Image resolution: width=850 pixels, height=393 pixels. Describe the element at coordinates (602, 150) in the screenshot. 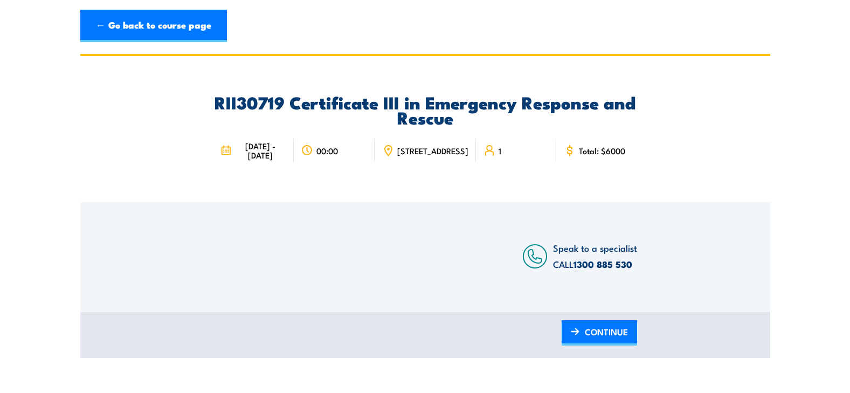

I see `span: Total: $6000` at that location.